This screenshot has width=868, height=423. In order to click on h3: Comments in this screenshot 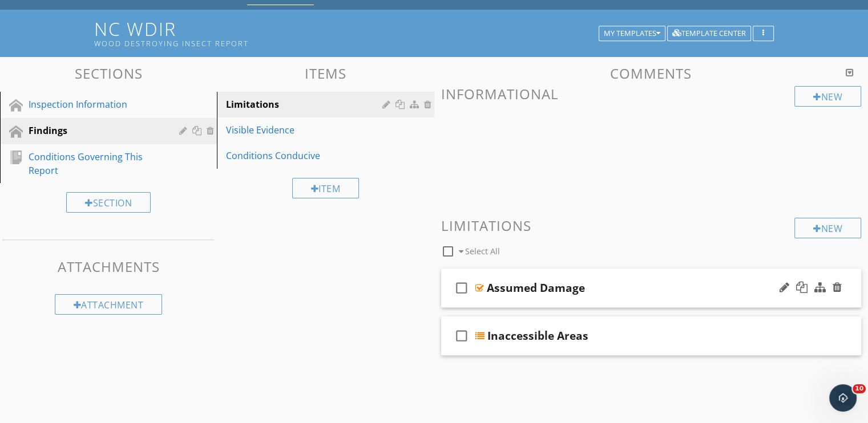, I will do `click(651, 73)`.